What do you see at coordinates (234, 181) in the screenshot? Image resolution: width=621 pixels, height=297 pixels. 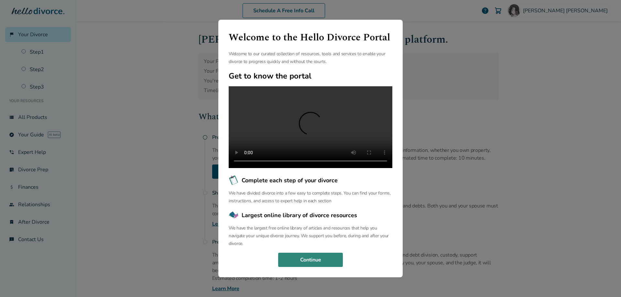 I see `img: Complete each step of your divorce` at bounding box center [234, 181].